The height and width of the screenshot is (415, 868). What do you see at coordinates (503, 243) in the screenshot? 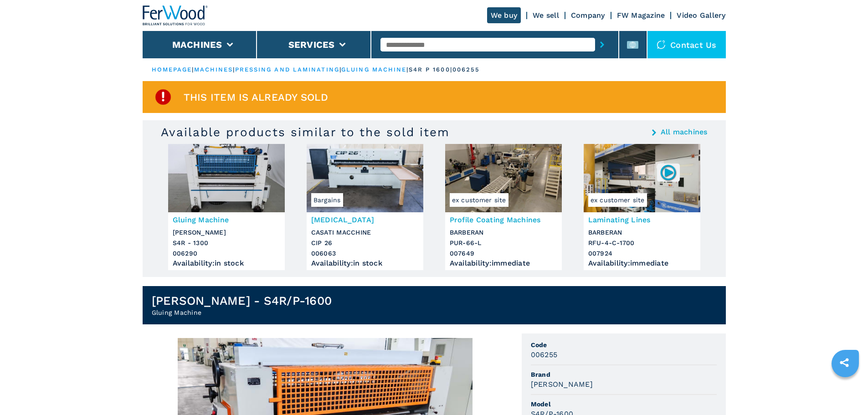
I see `h3: BARBERAN PUR-66-L 007649` at bounding box center [503, 243].